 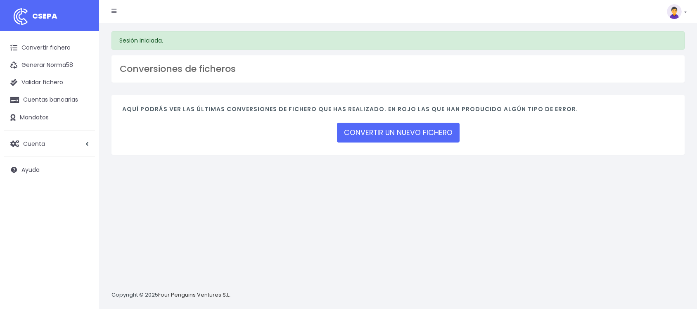 I want to click on a: Ayuda, so click(x=50, y=170).